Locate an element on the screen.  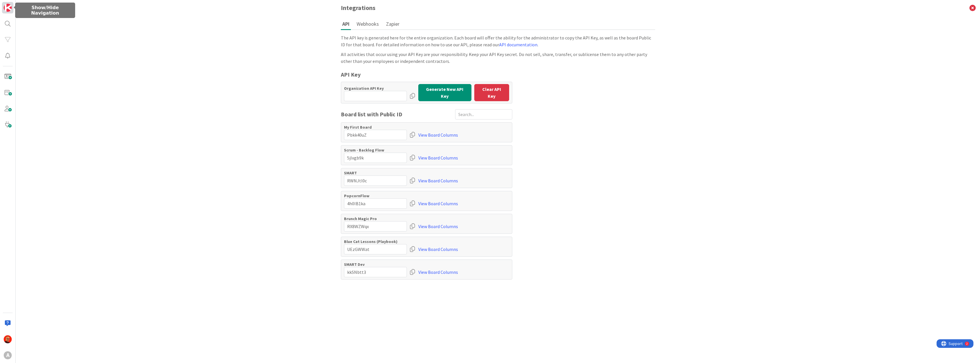
label: PopcornFlow is located at coordinates (375, 196).